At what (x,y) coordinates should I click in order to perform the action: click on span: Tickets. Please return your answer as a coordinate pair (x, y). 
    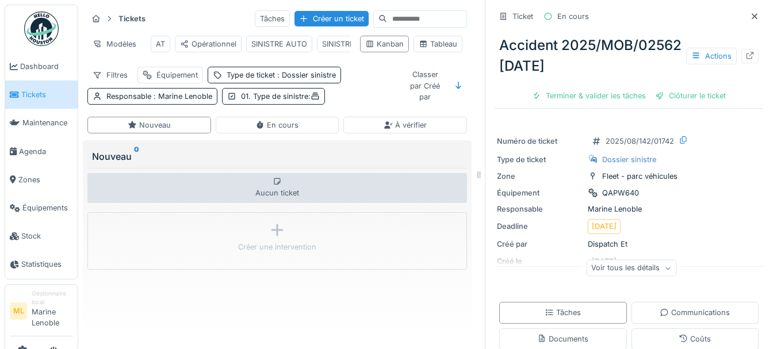
    Looking at the image, I should click on (47, 94).